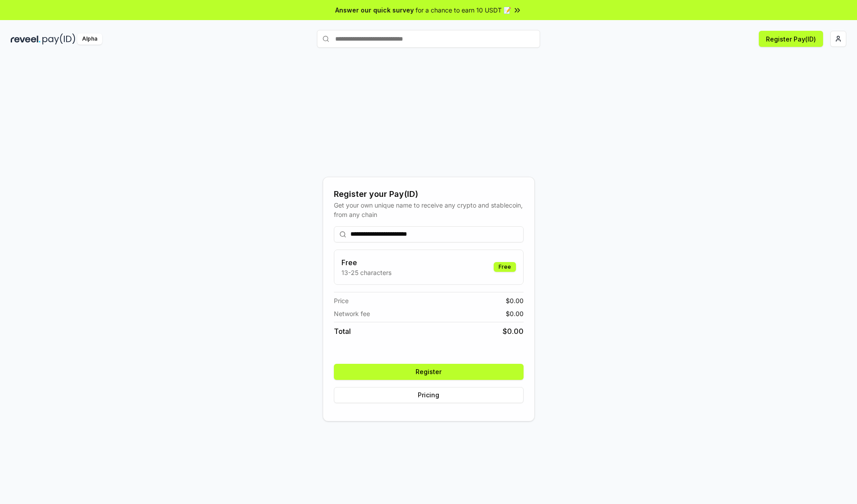 The height and width of the screenshot is (504, 857). What do you see at coordinates (463, 10) in the screenshot?
I see `span: for a chance to earn 10 USDT 📝` at bounding box center [463, 10].